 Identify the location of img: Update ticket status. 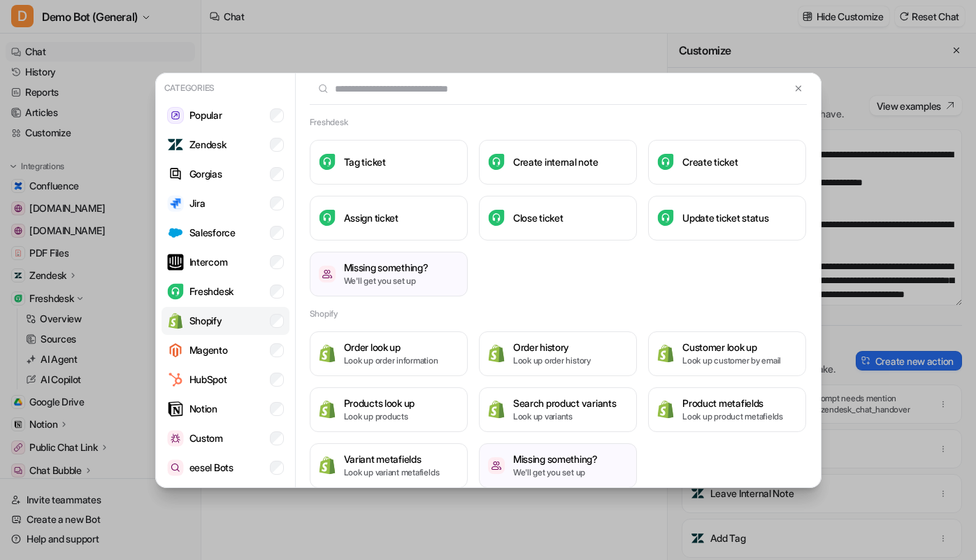
(666, 217).